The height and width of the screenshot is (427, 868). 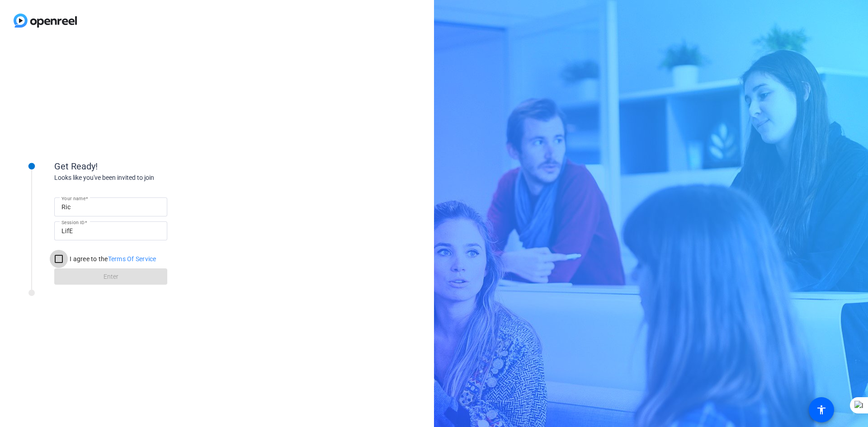 I want to click on label: I agree to the, so click(x=112, y=259).